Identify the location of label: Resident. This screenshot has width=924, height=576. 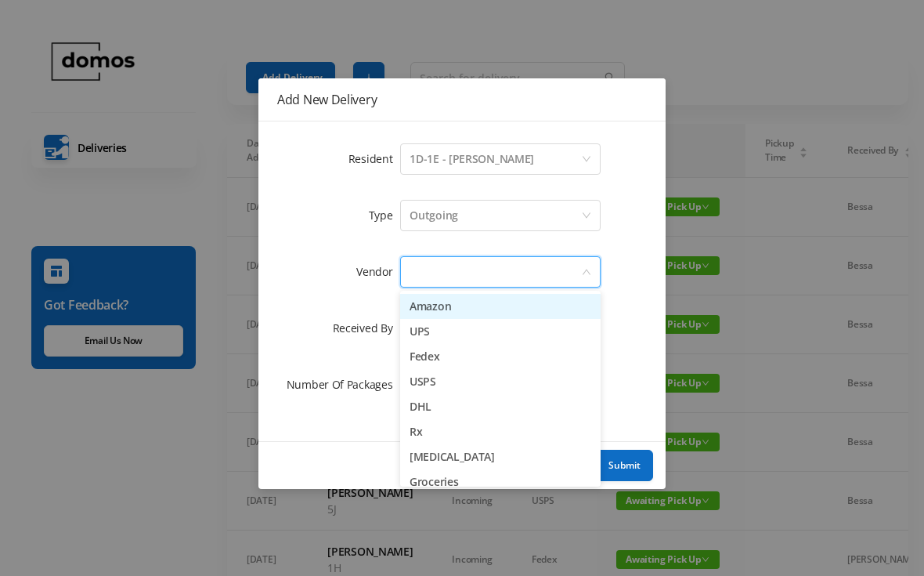
(374, 158).